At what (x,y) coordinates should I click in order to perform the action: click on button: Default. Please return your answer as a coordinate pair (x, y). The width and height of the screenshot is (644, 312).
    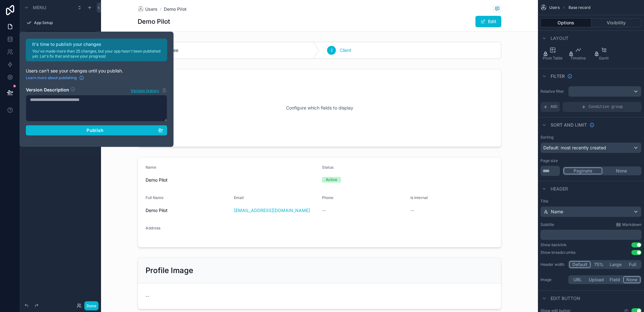
    Looking at the image, I should click on (580, 265).